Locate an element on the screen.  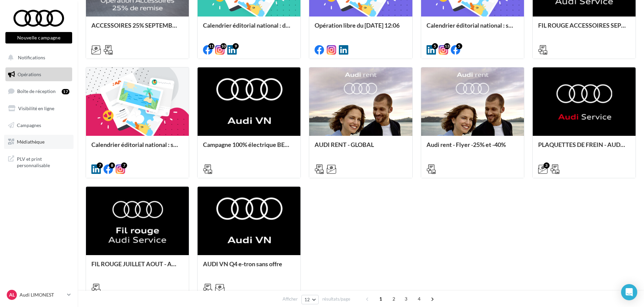
a: Boîte de réception17 is located at coordinates (39, 91).